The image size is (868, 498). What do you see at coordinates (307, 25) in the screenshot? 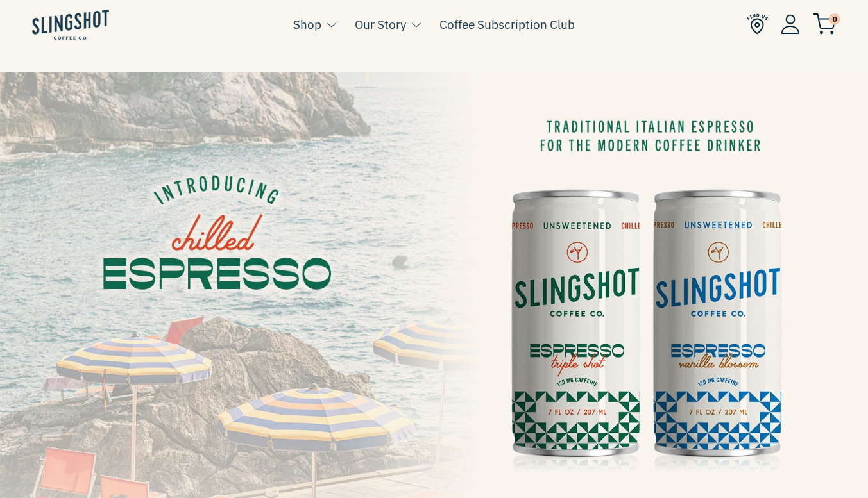
I see `a: Shop` at bounding box center [307, 25].